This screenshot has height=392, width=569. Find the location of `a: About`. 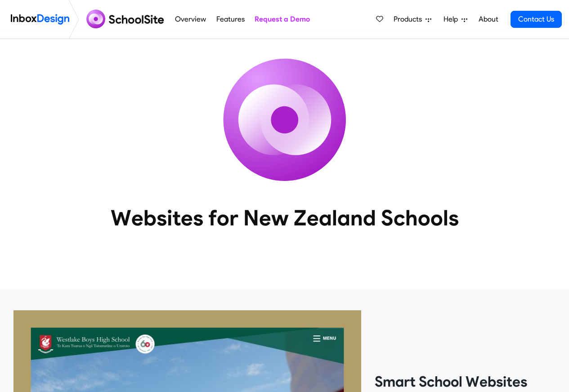

a: About is located at coordinates (488, 19).